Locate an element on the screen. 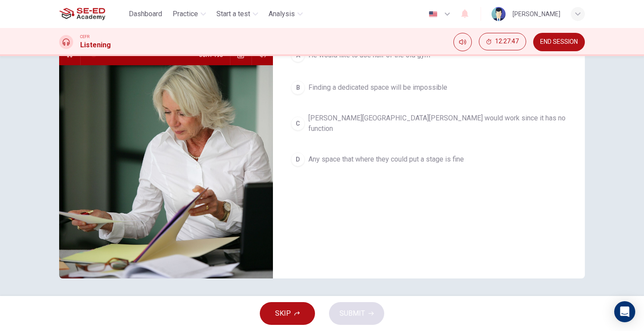 This screenshot has width=644, height=331. img: Profile picture is located at coordinates (499, 14).